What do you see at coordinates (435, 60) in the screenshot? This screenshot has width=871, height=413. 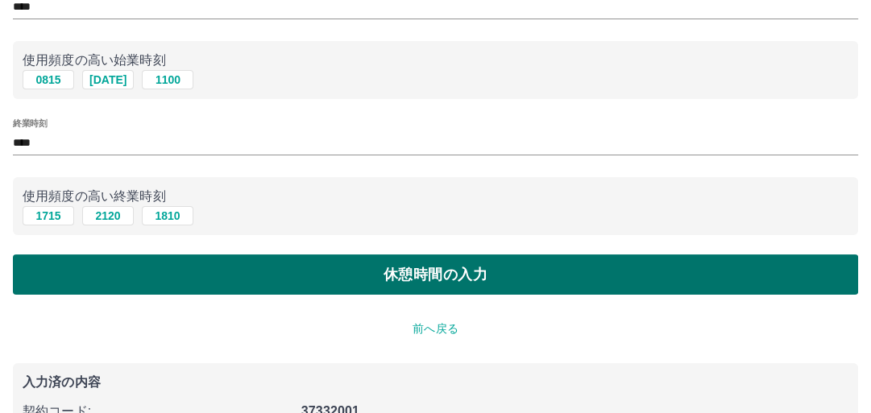 I see `p: 使用頻度の高い始業時刻` at bounding box center [435, 60].